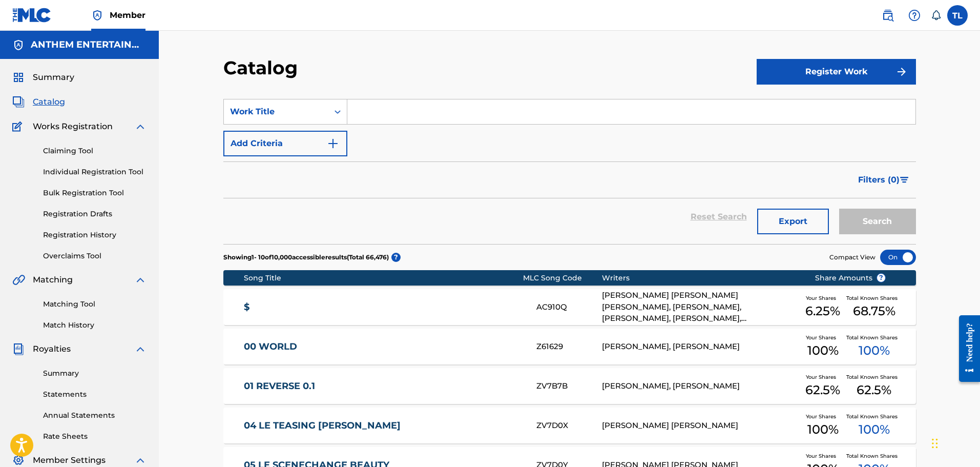 The height and width of the screenshot is (467, 980). Describe the element at coordinates (836, 72) in the screenshot. I see `button: Register Work` at that location.